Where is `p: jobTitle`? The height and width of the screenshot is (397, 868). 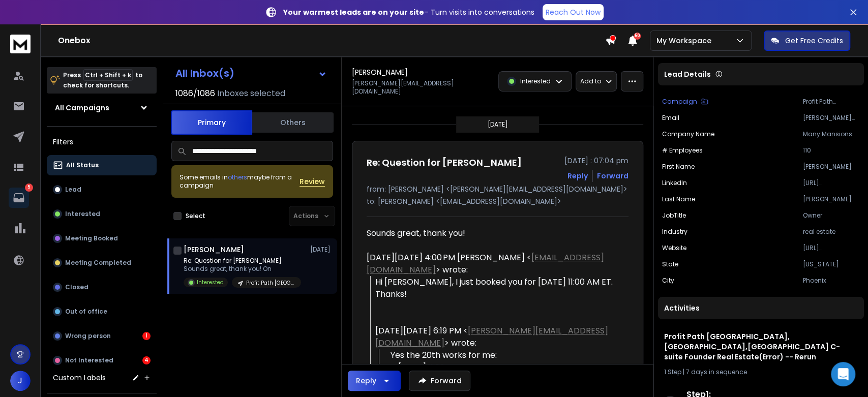 p: jobTitle is located at coordinates (674, 216).